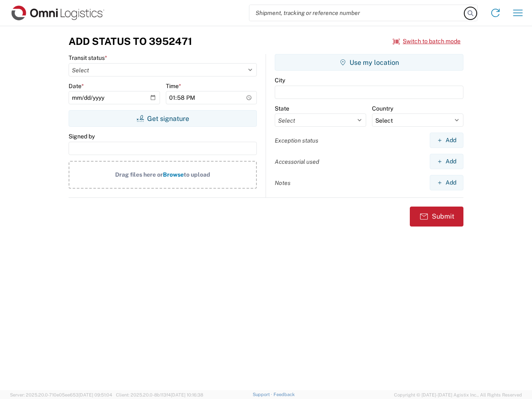  Describe the element at coordinates (296, 140) in the screenshot. I see `label: Exception status` at that location.